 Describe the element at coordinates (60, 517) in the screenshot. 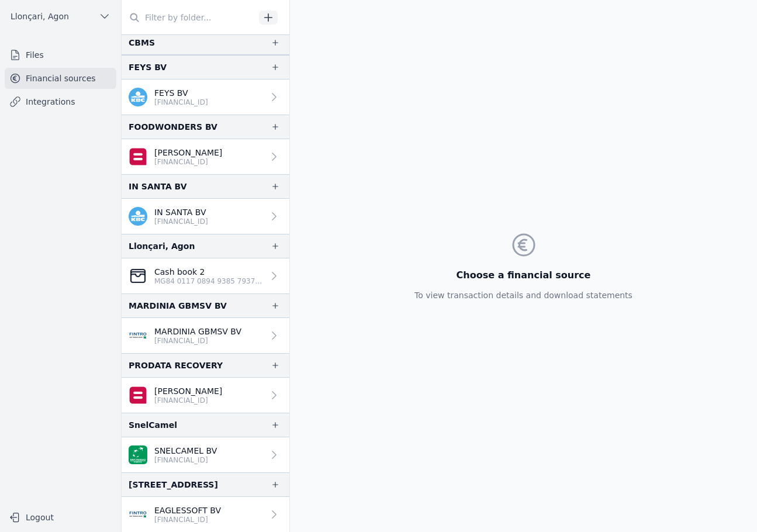

I see `button: Logout` at that location.